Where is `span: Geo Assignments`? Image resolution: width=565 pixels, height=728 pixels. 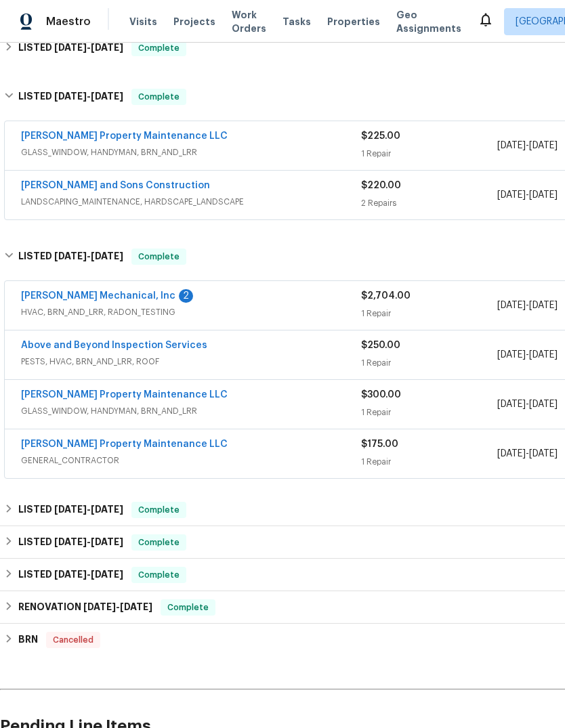 span: Geo Assignments is located at coordinates (429, 22).